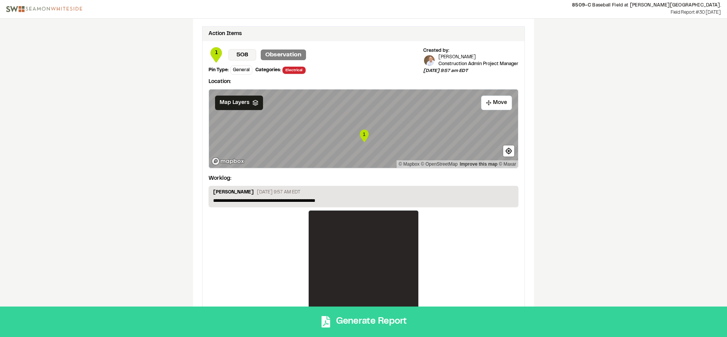 Image resolution: width=727 pixels, height=337 pixels. What do you see at coordinates (225, 34) in the screenshot?
I see `div: Action Items` at bounding box center [225, 34].